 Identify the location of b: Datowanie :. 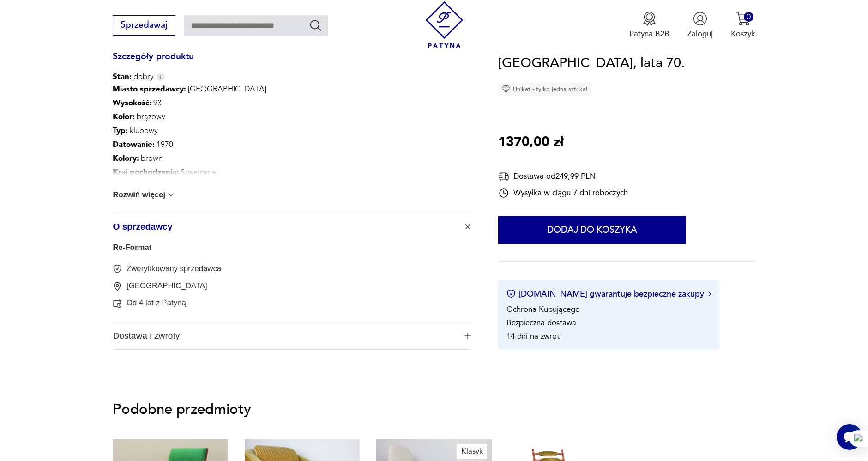
(133, 144).